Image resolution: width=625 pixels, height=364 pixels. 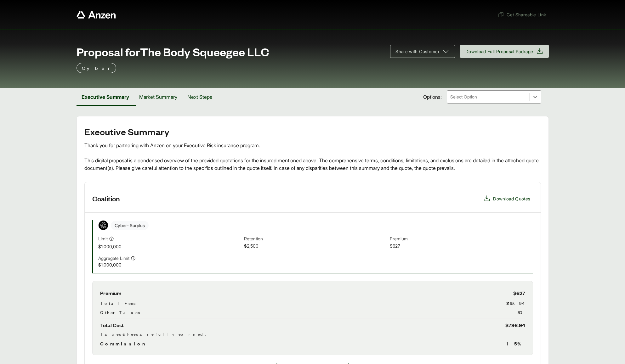 What do you see at coordinates (103, 225) in the screenshot?
I see `img: Coalition` at bounding box center [103, 225].